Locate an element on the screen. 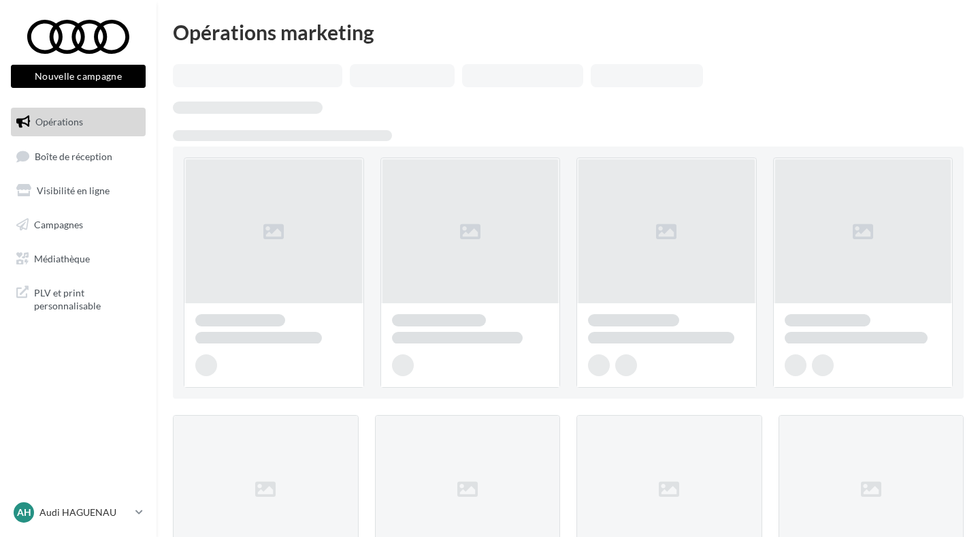 The width and height of the screenshot is (980, 537). span: Médiathèque is located at coordinates (62, 257).